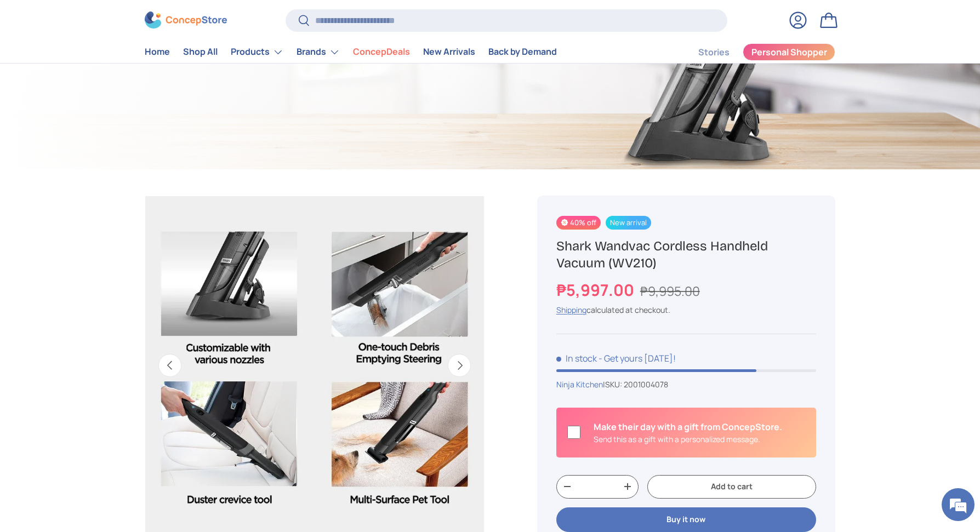  What do you see at coordinates (688, 432) in the screenshot?
I see `div: Is this a gift?` at bounding box center [688, 432].